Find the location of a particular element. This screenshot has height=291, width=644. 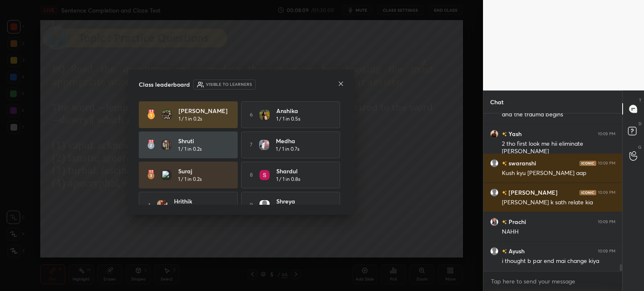

img: rank-2.3a33aca6.svg is located at coordinates (151, 145).